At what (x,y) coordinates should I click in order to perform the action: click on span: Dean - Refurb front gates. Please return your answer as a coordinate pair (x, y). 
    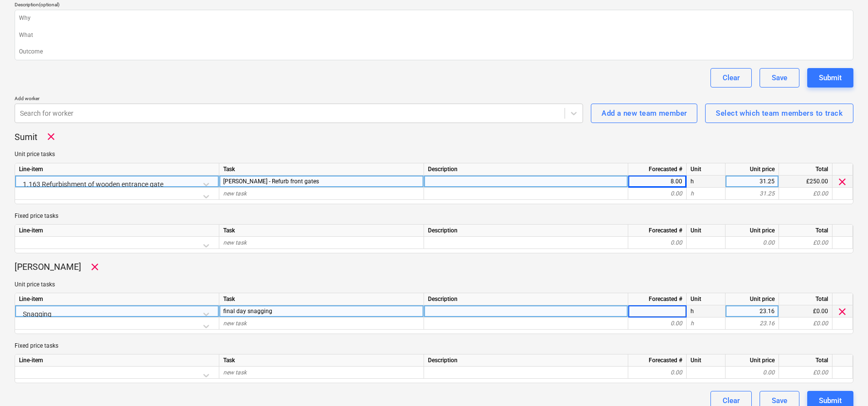
    Looking at the image, I should click on (271, 181).